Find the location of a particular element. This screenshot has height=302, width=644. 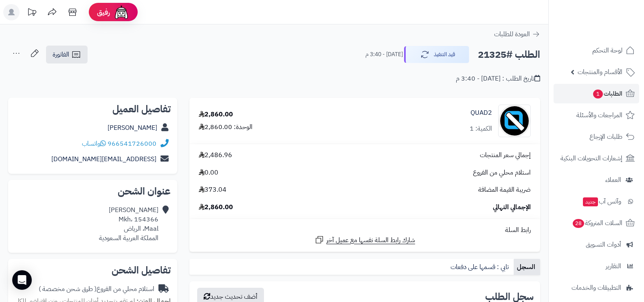

a: إشعارات التحويلات البنكية is located at coordinates (596, 158).